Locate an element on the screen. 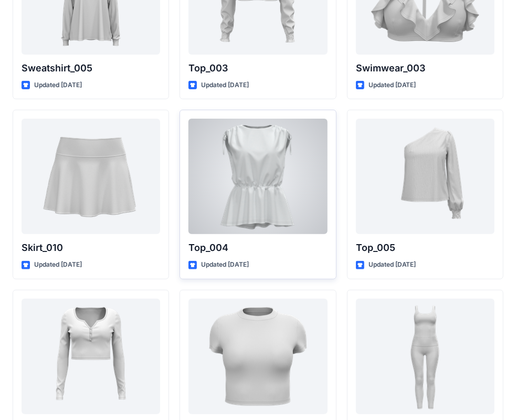  p: Swimwear_003 is located at coordinates (425, 68).